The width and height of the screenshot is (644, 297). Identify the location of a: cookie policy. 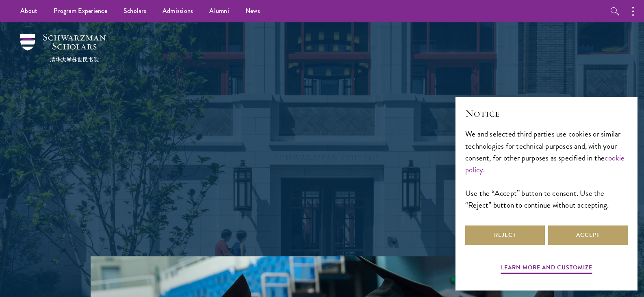
(545, 164).